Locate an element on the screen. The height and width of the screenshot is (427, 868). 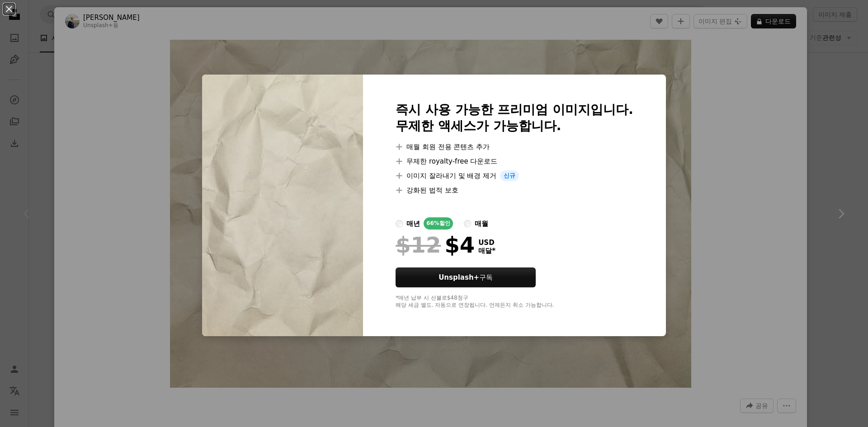
div: 매월 is located at coordinates (481, 224).